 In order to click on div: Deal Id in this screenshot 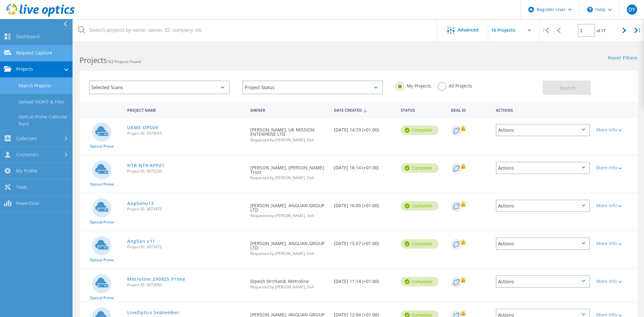, I will do `click(470, 110)`.